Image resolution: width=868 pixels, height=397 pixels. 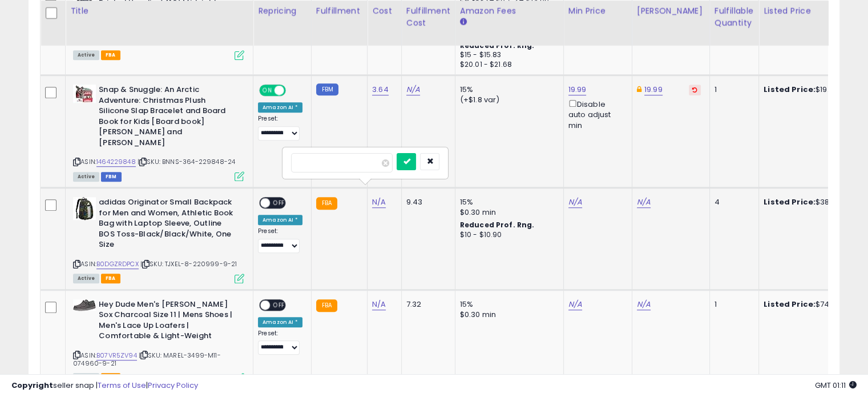 What do you see at coordinates (188, 263) in the screenshot?
I see `span: | SKU: TJXEL-8-220999-9-21` at bounding box center [188, 263].